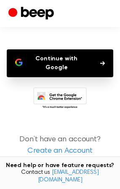 This screenshot has width=120, height=189. What do you see at coordinates (32, 14) in the screenshot?
I see `a: Beep` at bounding box center [32, 14].